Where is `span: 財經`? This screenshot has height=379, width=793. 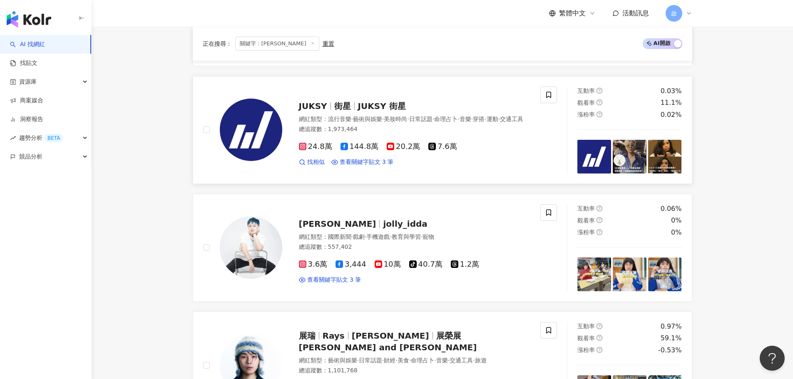 span: 財經 is located at coordinates (389, 360).